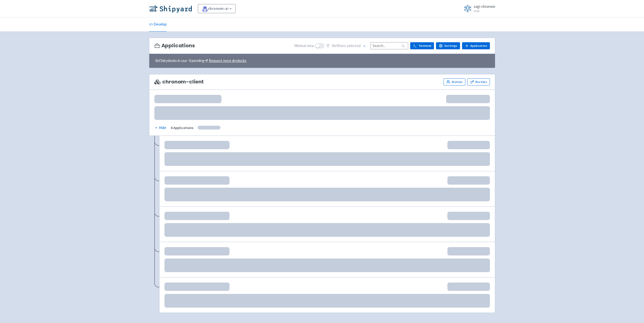 The image size is (644, 323). Describe the element at coordinates (179, 82) in the screenshot. I see `span: chronom-client` at that location.